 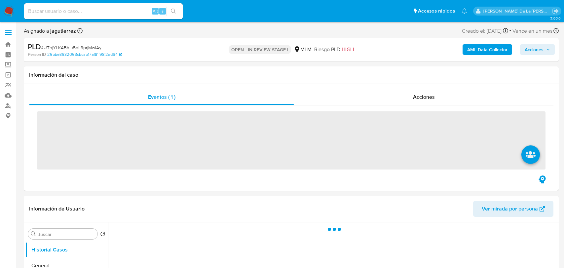 I want to click on button: Historial Casos, so click(x=67, y=250).